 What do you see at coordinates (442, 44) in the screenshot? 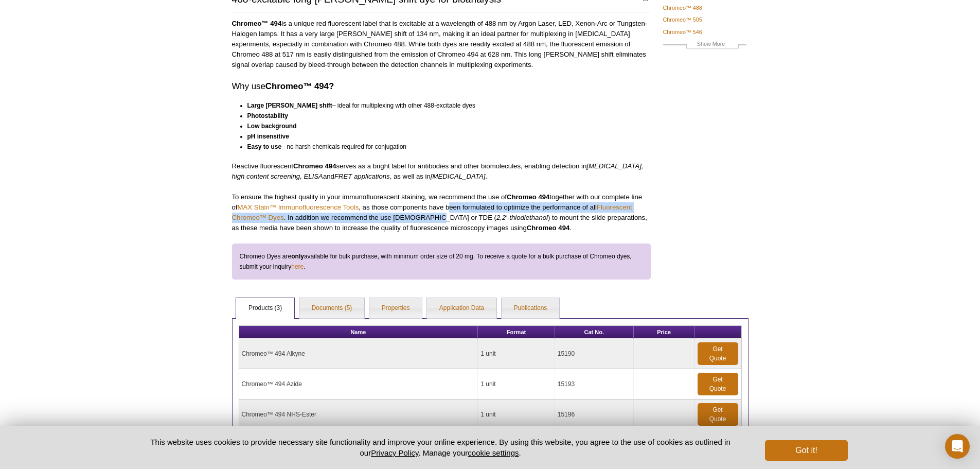
I see `p: is a unique red fluorescent label that is excitable at a wavelength of 488 nm by Argon Laser, LED...` at bounding box center [442, 44].